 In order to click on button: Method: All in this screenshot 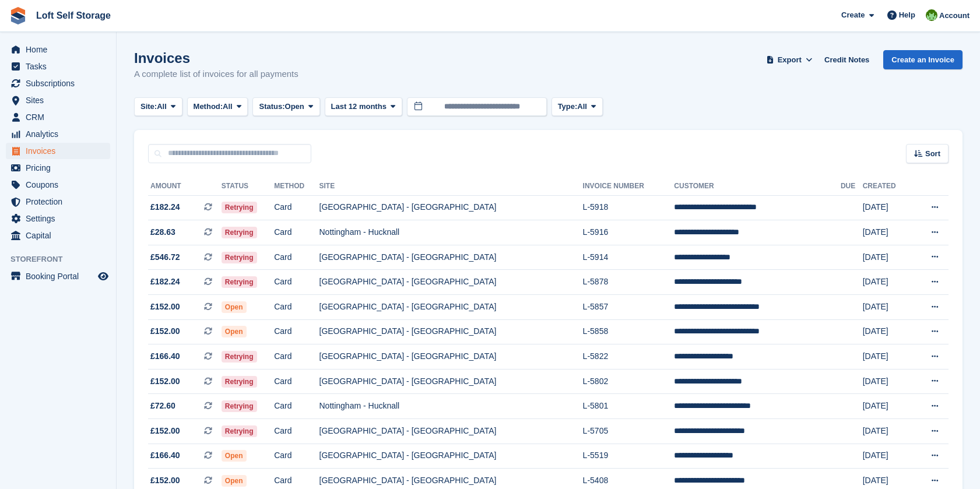, I will do `click(217, 107)`.